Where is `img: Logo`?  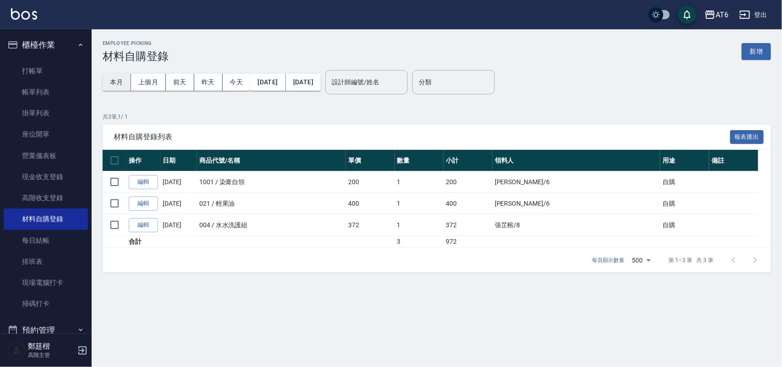 img: Logo is located at coordinates (24, 14).